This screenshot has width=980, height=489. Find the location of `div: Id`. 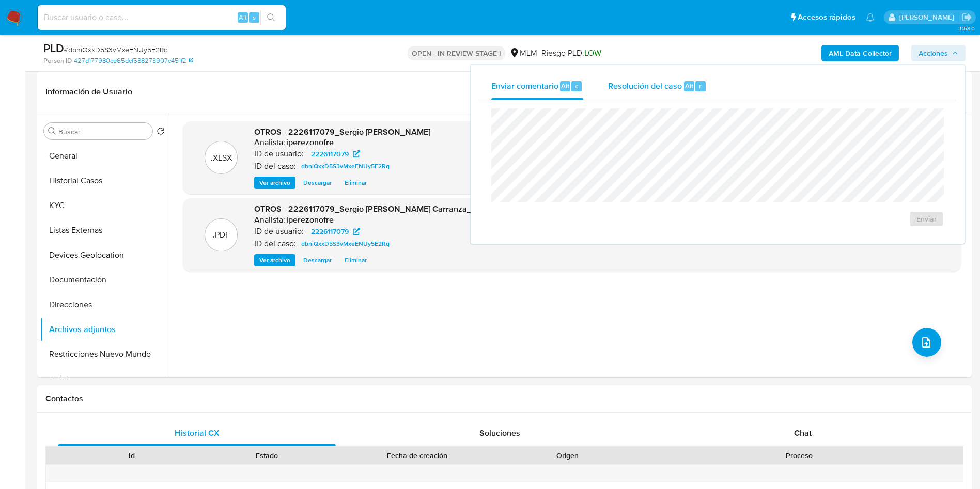

div: Id is located at coordinates (132, 456).